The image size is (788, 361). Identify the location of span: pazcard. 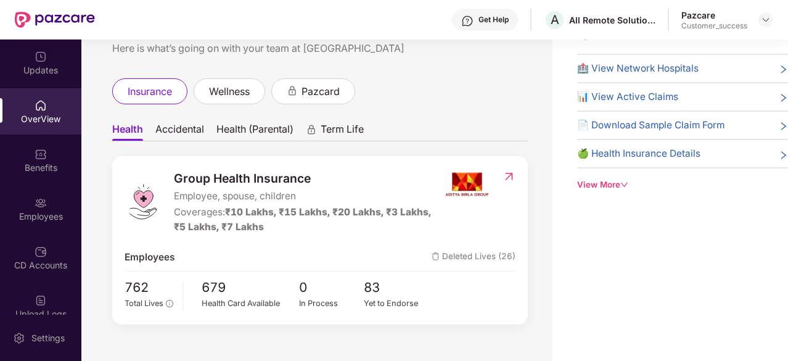
(320, 91).